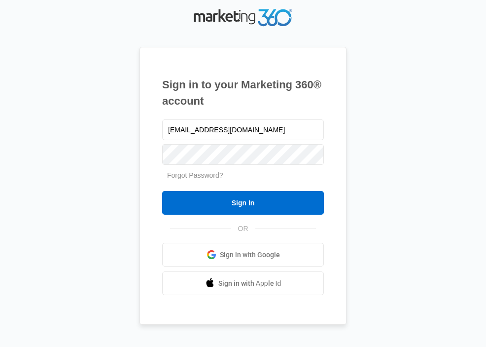 The height and width of the screenshot is (347, 486). Describe the element at coordinates (243, 228) in the screenshot. I see `span: OR` at that location.